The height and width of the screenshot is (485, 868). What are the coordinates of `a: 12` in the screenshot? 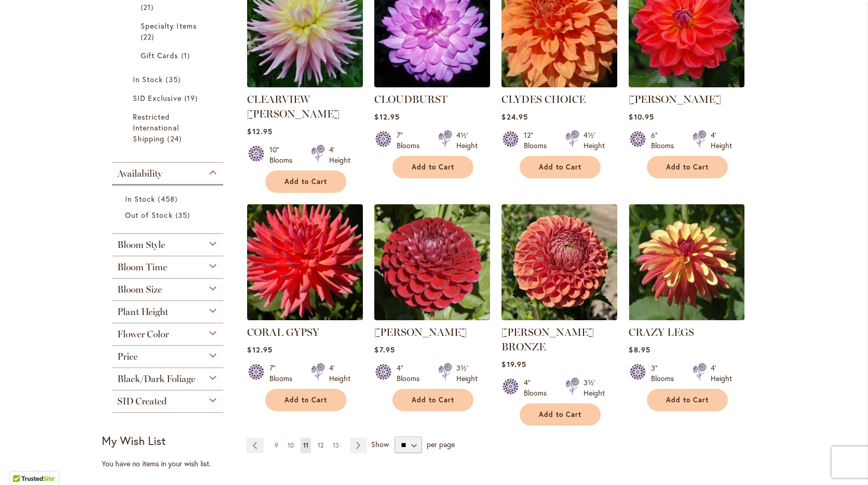 It's located at (321, 446).